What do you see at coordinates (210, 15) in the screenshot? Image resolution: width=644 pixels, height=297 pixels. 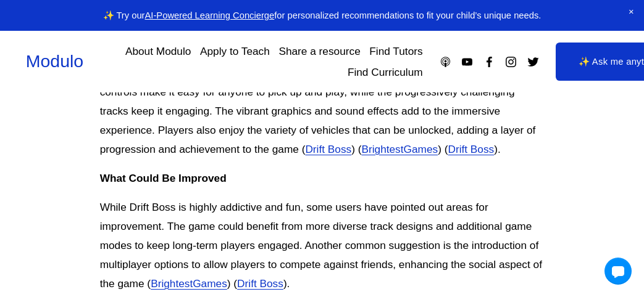 I see `a: AI-Powered Learning Concierge` at bounding box center [210, 15].